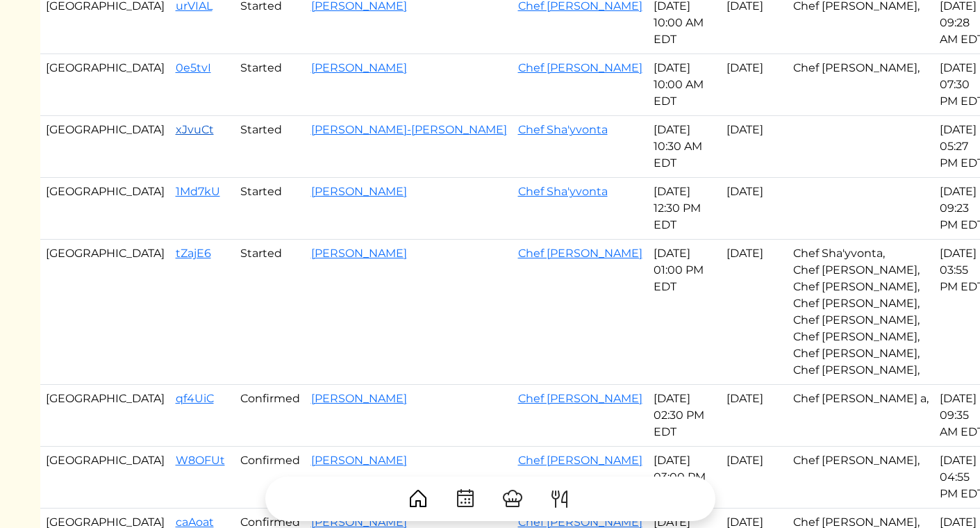  Describe the element at coordinates (194, 398) in the screenshot. I see `a: qf4UiC` at that location.